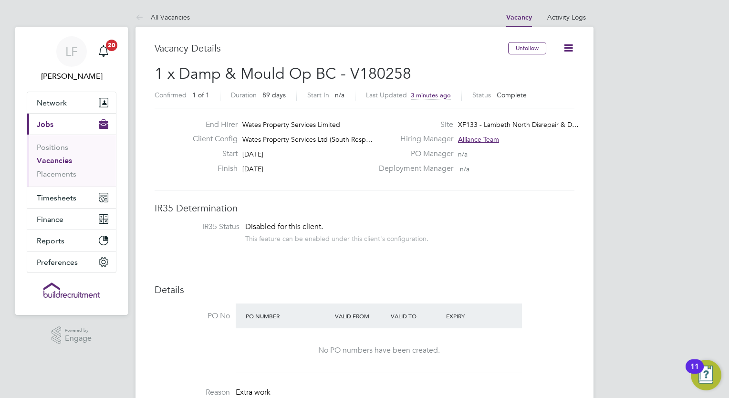 Image resolution: width=729 pixels, height=398 pixels. I want to click on span: XF133 - Lambeth North Disrepair & D…, so click(518, 124).